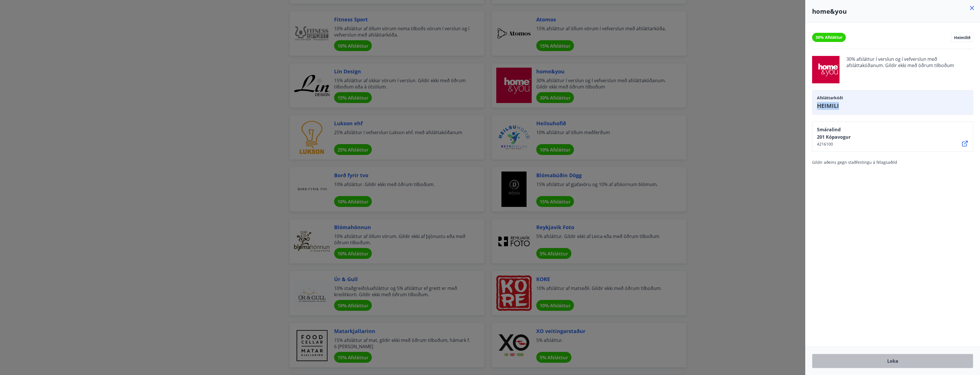 The height and width of the screenshot is (375, 980). What do you see at coordinates (893, 362) in the screenshot?
I see `button: Loka` at bounding box center [893, 362].